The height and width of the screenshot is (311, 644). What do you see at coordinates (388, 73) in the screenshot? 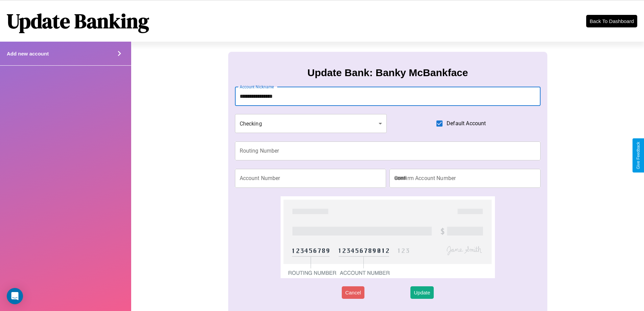
I see `h3: Update Bank: Banky McBankface` at bounding box center [388, 73].